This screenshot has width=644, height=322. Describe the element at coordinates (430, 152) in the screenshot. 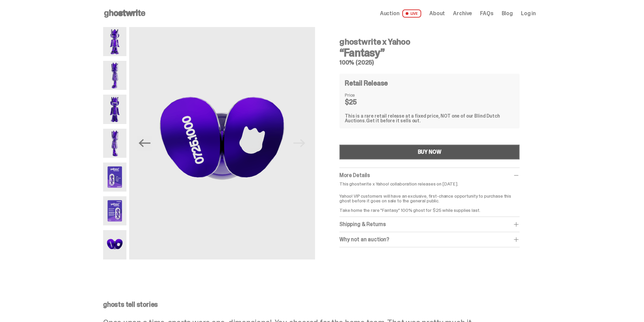

I see `div: BUY NOW` at that location.